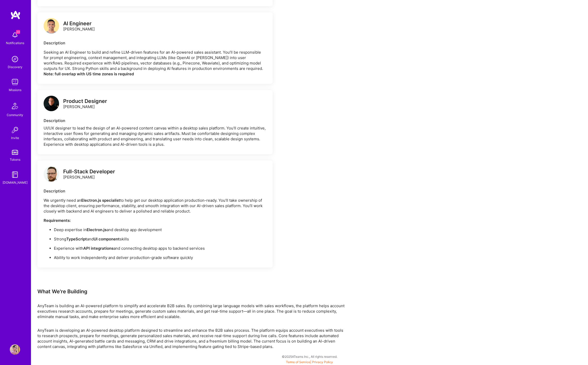 The height and width of the screenshot is (365, 588). What do you see at coordinates (15, 115) in the screenshot?
I see `div: Community` at bounding box center [15, 115].